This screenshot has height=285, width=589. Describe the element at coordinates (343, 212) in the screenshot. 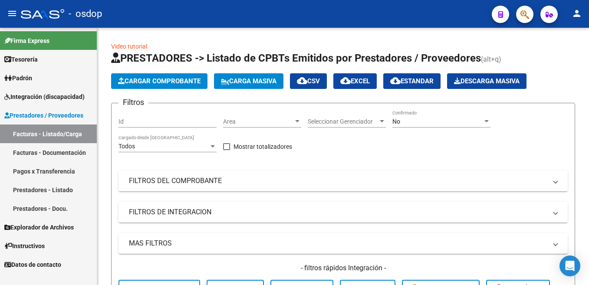

I see `mat-expansion-panel-header: FILTROS DE INTEGRACION` at that location.